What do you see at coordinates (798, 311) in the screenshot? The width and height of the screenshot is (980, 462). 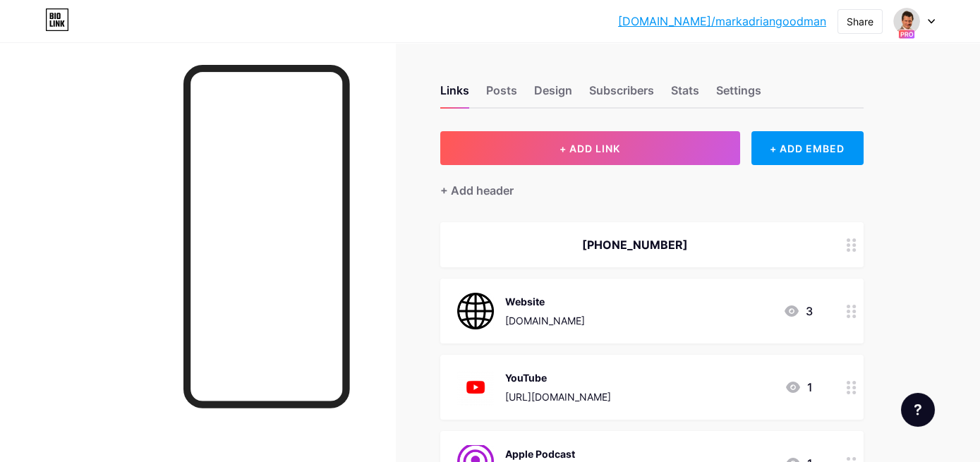 I see `div: 3` at bounding box center [798, 311].